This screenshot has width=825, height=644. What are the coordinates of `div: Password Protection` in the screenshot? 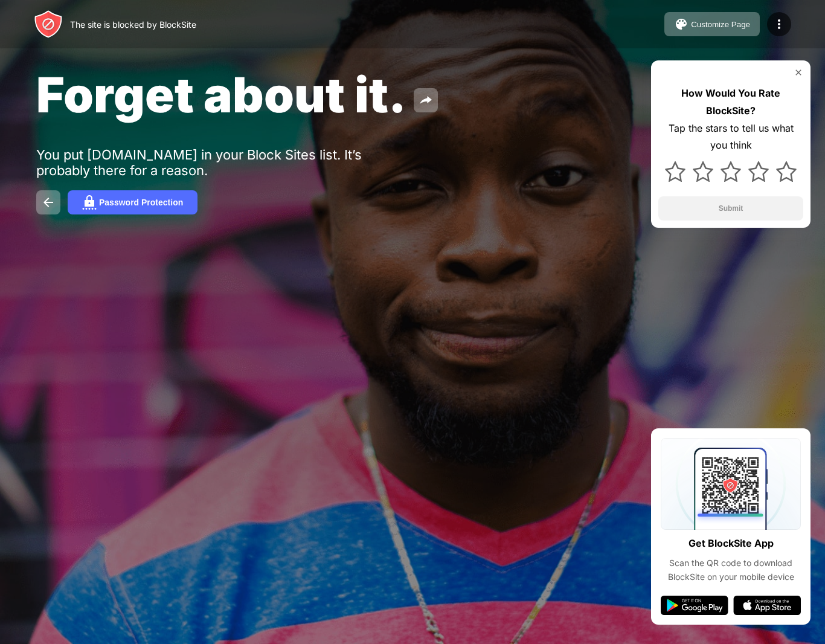 It's located at (141, 203).